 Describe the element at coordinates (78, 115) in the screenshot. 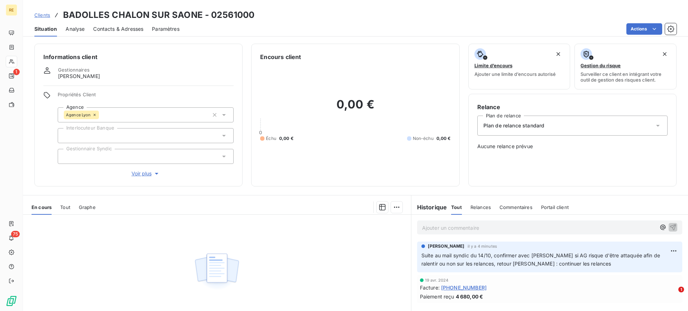

I see `span: Agence Lyon` at that location.